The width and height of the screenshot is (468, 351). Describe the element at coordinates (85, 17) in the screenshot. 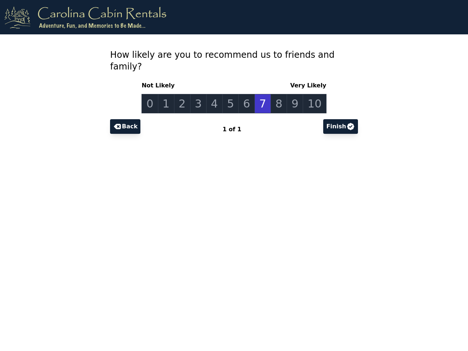

I see `img: logo.png` at that location.